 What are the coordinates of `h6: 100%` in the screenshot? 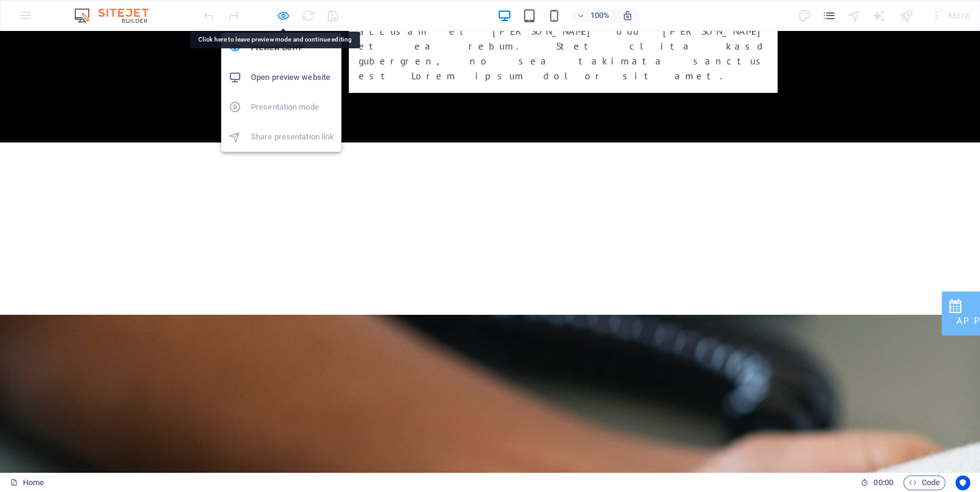 It's located at (599, 15).